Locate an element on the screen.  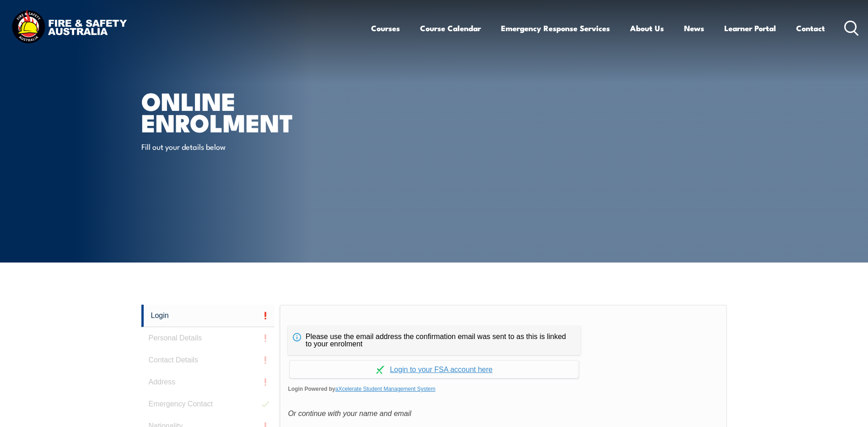
a: Emergency Response Services is located at coordinates (555, 28).